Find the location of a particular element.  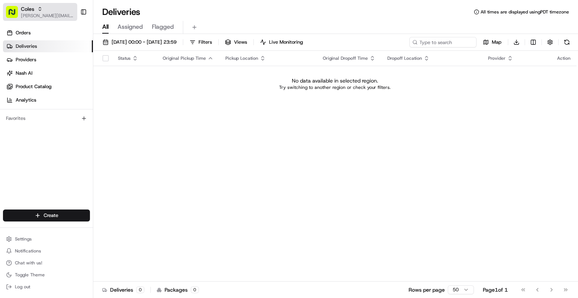

button: Live Monitoring is located at coordinates (281, 42).